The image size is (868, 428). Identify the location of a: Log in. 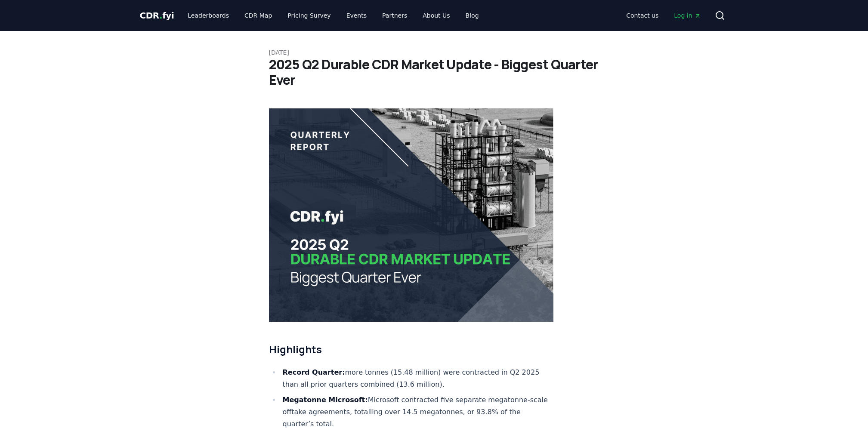
(687, 16).